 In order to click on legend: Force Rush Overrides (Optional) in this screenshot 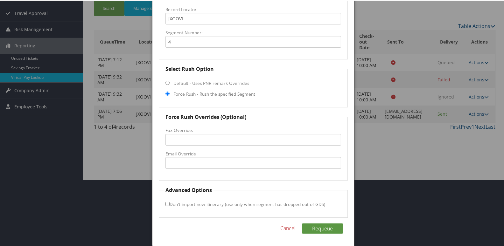, I will do `click(206, 116)`.